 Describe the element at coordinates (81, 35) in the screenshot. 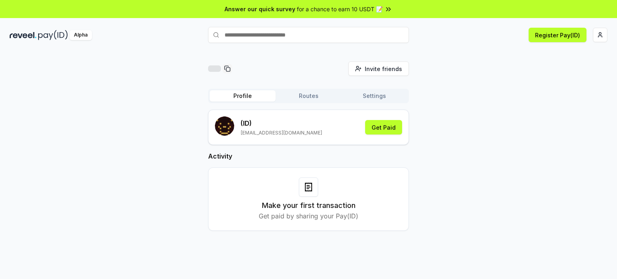

I see `div: Alpha` at that location.